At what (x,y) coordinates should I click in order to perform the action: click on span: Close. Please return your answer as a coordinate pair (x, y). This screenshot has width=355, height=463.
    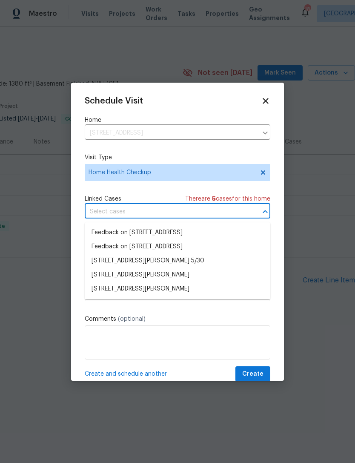
    Looking at the image, I should click on (266, 101).